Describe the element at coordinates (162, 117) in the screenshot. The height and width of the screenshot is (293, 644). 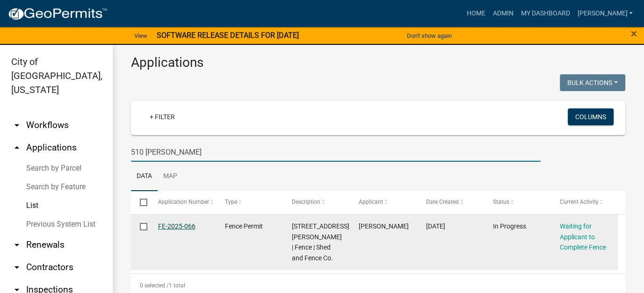
I see `a: + Filter` at that location.